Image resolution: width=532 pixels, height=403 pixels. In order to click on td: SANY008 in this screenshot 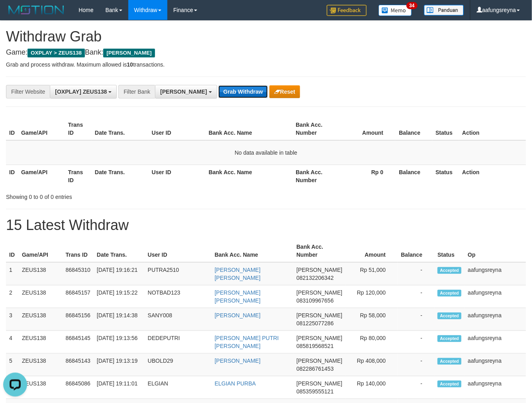, I will do `click(178, 320)`.